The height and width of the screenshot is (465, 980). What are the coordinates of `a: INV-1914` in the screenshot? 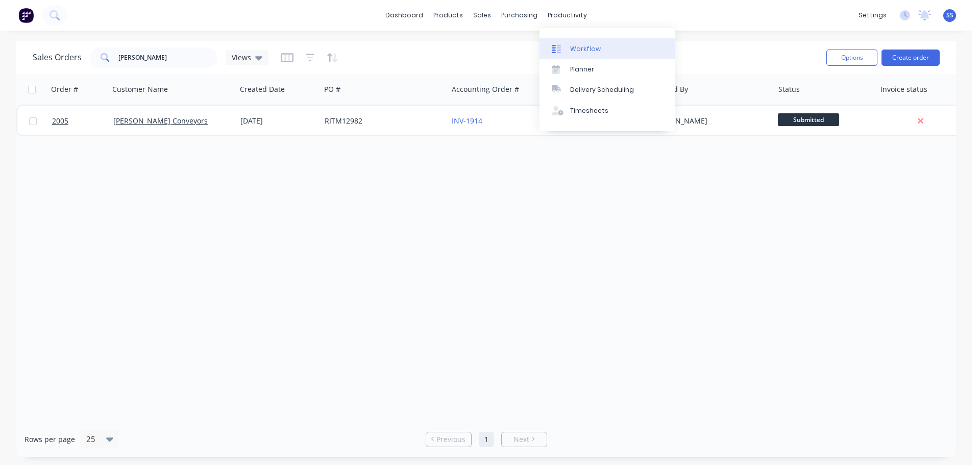 It's located at (467, 121).